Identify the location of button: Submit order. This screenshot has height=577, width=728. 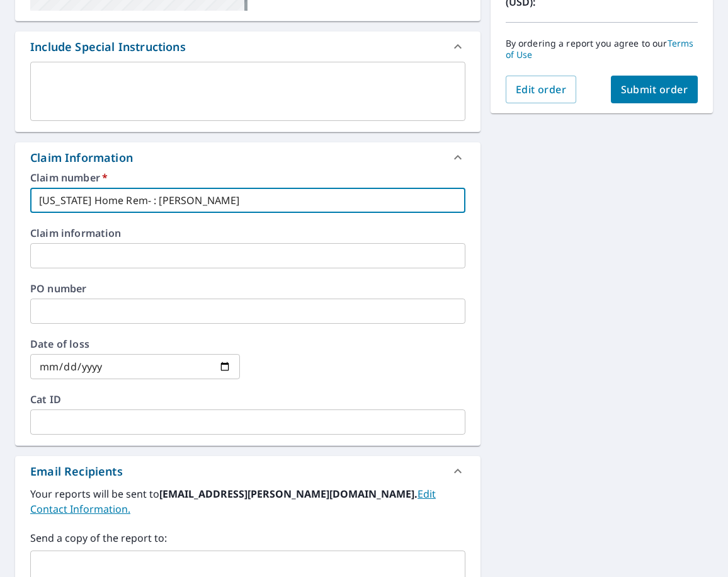
(655, 90).